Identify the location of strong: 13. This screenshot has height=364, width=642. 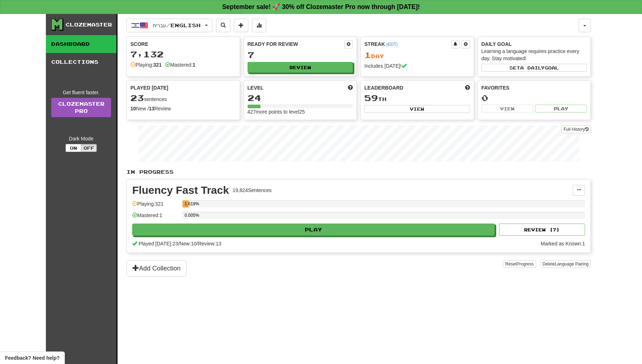
(151, 108).